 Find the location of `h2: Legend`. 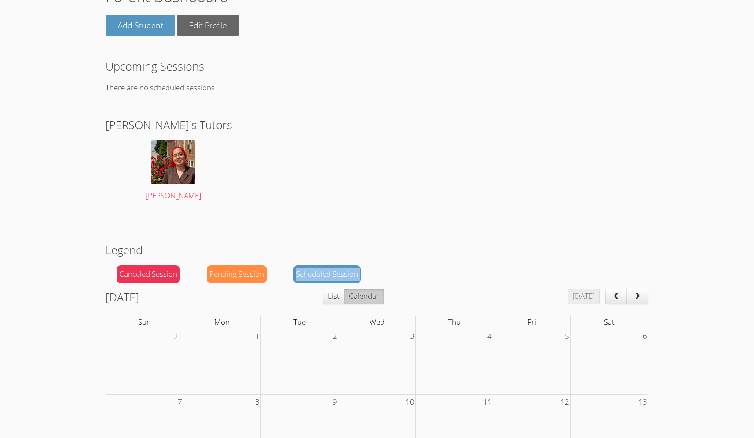

h2: Legend is located at coordinates (377, 250).